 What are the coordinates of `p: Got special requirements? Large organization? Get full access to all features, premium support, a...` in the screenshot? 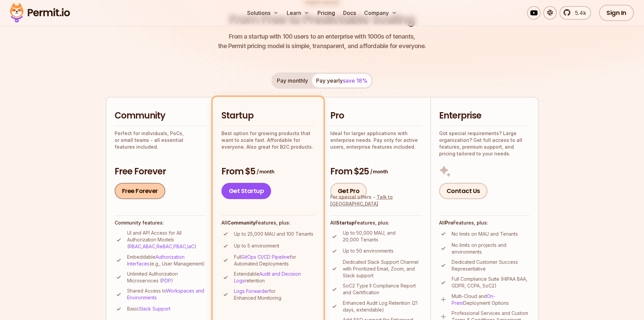 It's located at (485, 143).